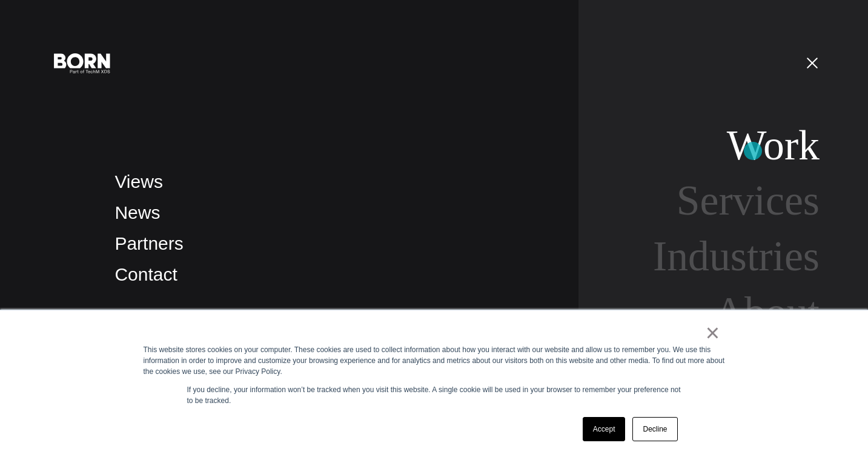 The width and height of the screenshot is (868, 457). What do you see at coordinates (767, 311) in the screenshot?
I see `a: About` at bounding box center [767, 311].